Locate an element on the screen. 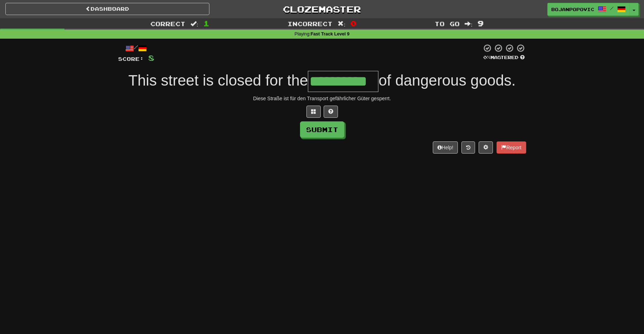  a: Clozemaster is located at coordinates (322, 9).